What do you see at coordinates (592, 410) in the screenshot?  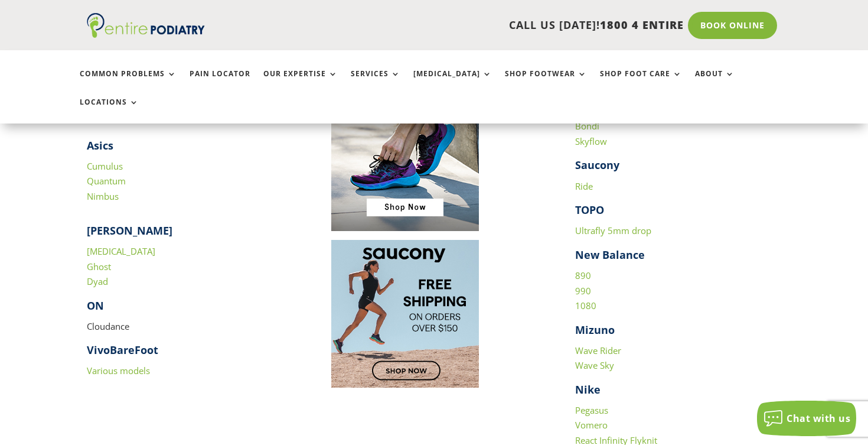 I see `a: Pegasus` at bounding box center [592, 410].